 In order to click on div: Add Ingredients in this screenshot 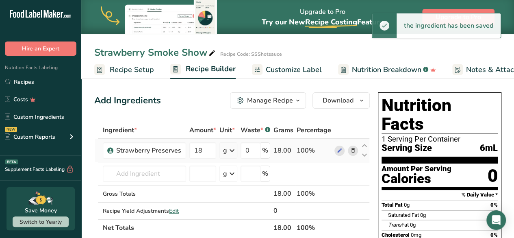, I will do `click(128, 100)`.